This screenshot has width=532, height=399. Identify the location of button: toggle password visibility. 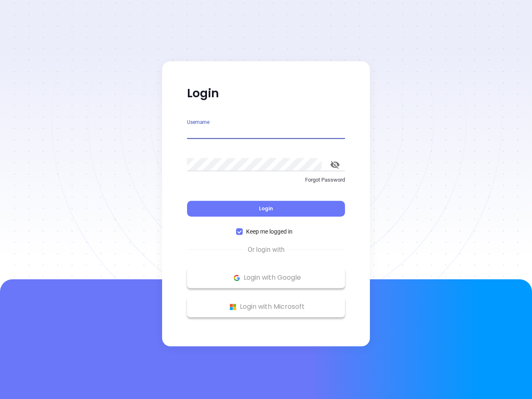
(335, 164).